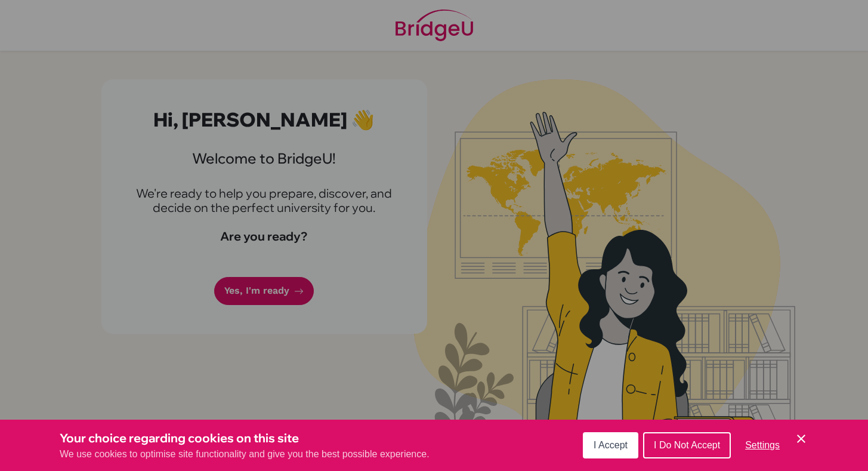 The width and height of the screenshot is (868, 471). What do you see at coordinates (762, 445) in the screenshot?
I see `button: Settings` at bounding box center [762, 445].